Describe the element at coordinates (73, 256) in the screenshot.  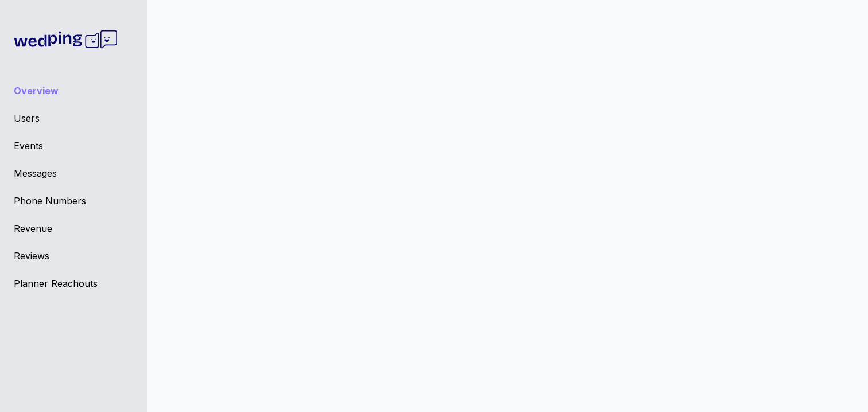
I see `a: Reviews` at that location.